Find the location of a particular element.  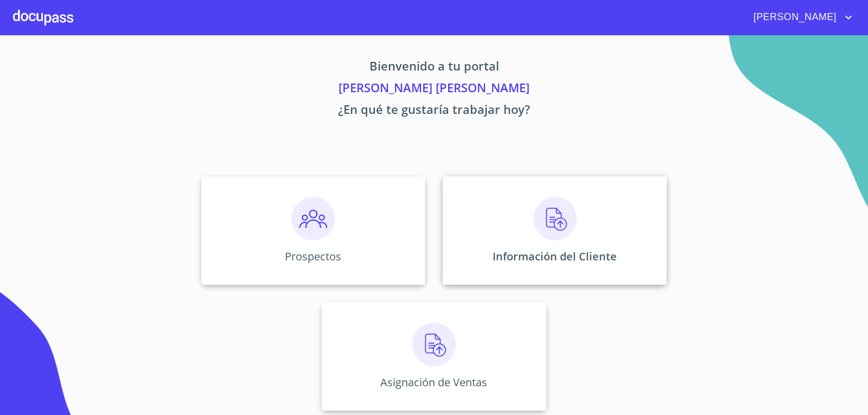

p: Prospectos is located at coordinates (313, 256).